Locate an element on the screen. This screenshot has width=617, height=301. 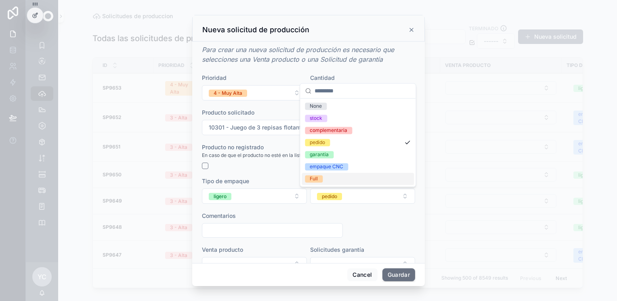
span: Solicitudes garantía is located at coordinates (337, 249).